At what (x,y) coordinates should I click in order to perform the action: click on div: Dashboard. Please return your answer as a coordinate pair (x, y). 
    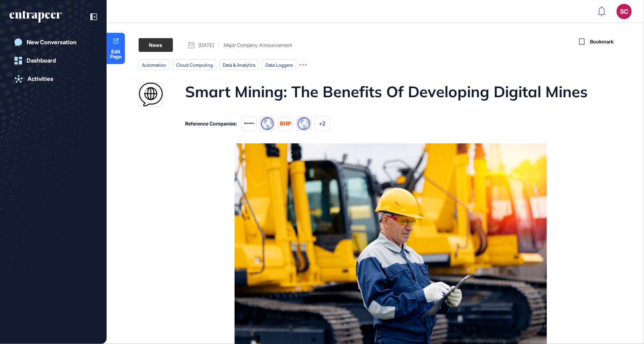
    Looking at the image, I should click on (41, 61).